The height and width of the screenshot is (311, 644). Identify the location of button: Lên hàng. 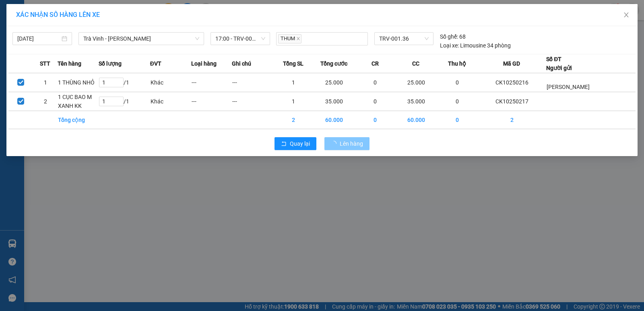
(347, 143).